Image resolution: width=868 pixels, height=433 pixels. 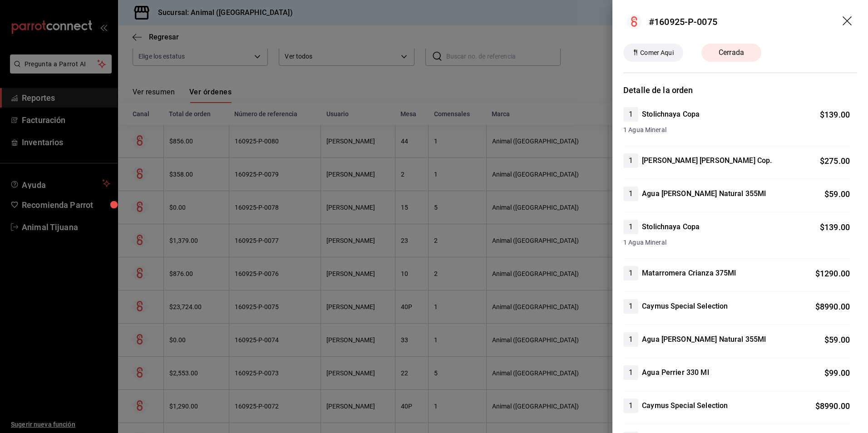 What do you see at coordinates (833, 273) in the screenshot?
I see `span: $ 1290.00` at bounding box center [833, 273].